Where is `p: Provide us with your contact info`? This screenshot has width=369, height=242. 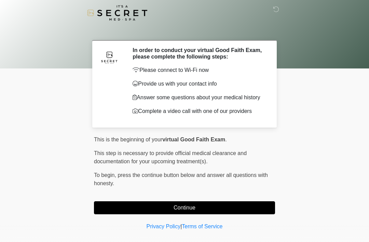 p: Provide us with your contact info is located at coordinates (199, 84).